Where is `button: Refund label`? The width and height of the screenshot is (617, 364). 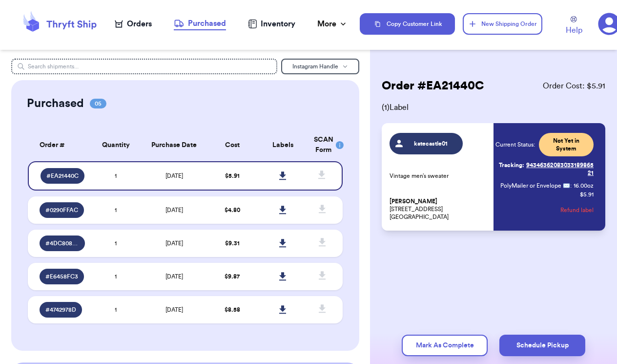
button: Refund label is located at coordinates (577, 210).